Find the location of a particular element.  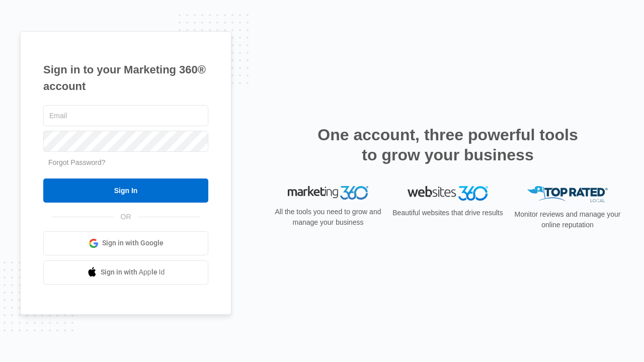

p: All the tools you need to grow and manage your business is located at coordinates (328, 217).